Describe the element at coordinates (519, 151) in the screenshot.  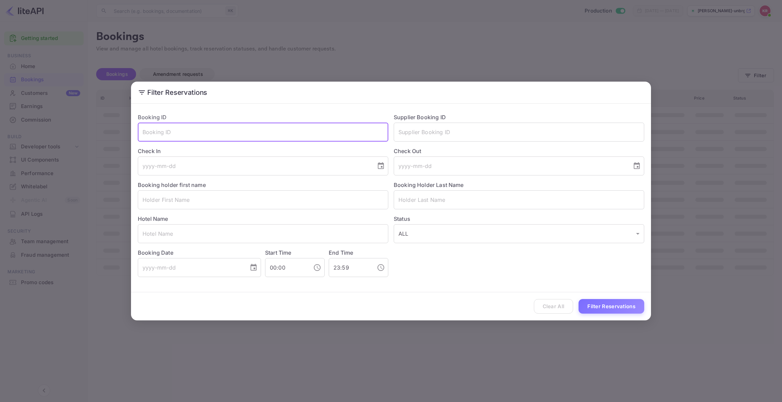
I see `label: Check Out` at that location.